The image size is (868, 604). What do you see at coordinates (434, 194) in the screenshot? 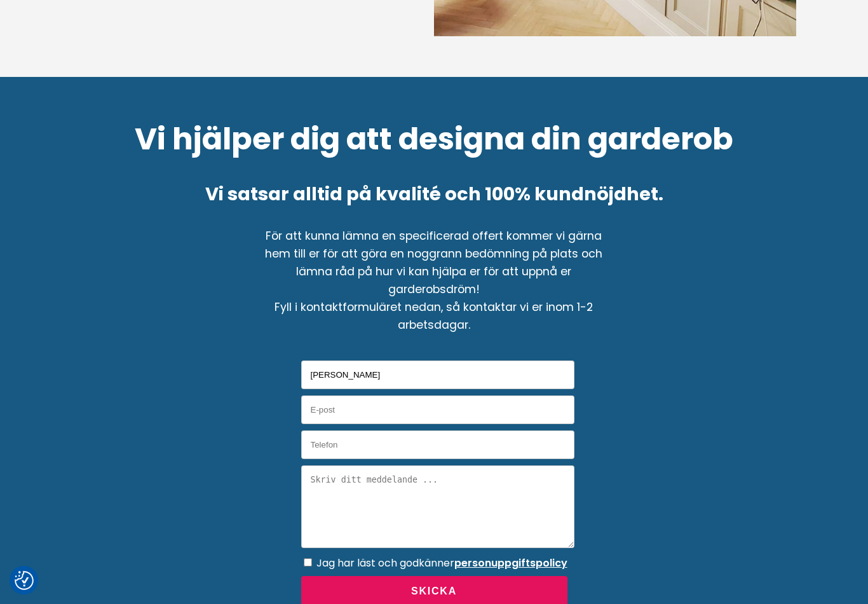
I see `h5: Vi satsar alltid på kvalité och 100% kundnöjdhet.` at bounding box center [434, 194].